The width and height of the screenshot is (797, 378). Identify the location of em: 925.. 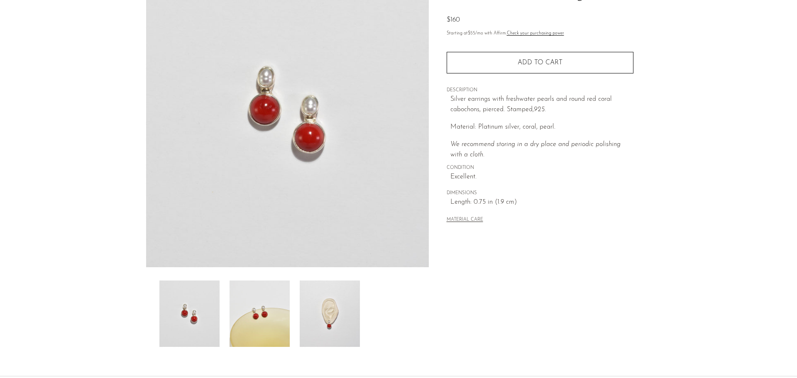
(540, 110).